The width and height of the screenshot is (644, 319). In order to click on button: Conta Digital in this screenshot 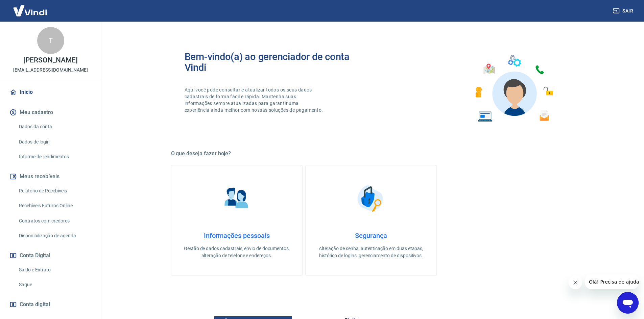, I will do `click(51, 256)`.